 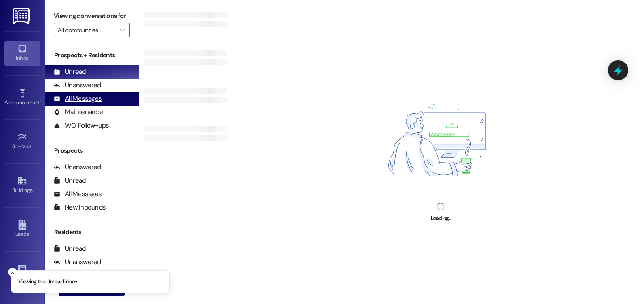 What do you see at coordinates (78, 112) in the screenshot?
I see `div: Maintenance` at bounding box center [78, 112].